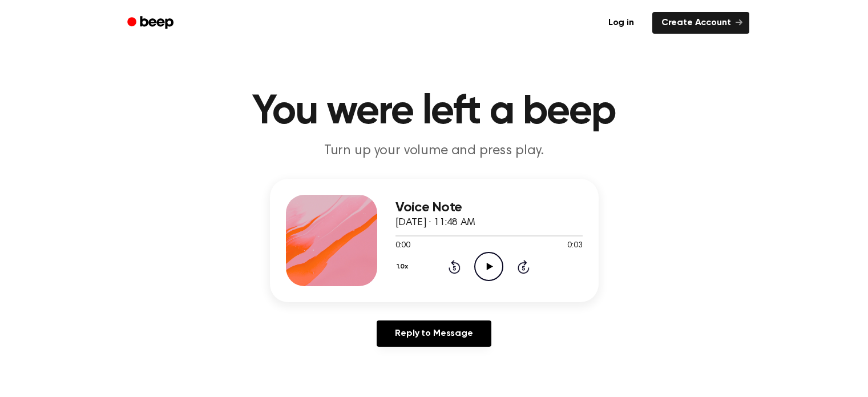 Image resolution: width=868 pixels, height=397 pixels. Describe the element at coordinates (152, 23) in the screenshot. I see `a: Beep` at that location.